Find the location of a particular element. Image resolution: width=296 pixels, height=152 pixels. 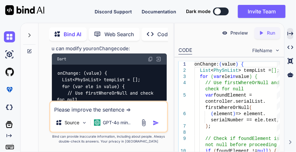

span: Discord Support is located at coordinates (113, 11).